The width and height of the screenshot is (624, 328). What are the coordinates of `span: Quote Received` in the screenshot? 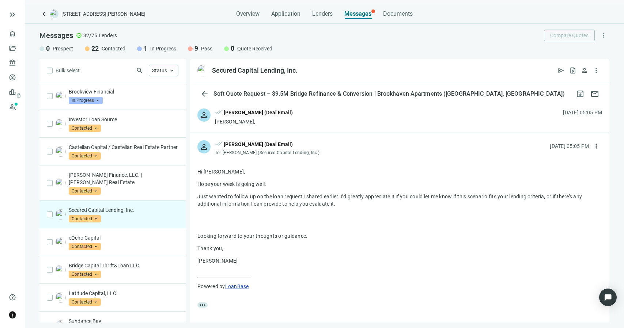 It's located at (255, 49).